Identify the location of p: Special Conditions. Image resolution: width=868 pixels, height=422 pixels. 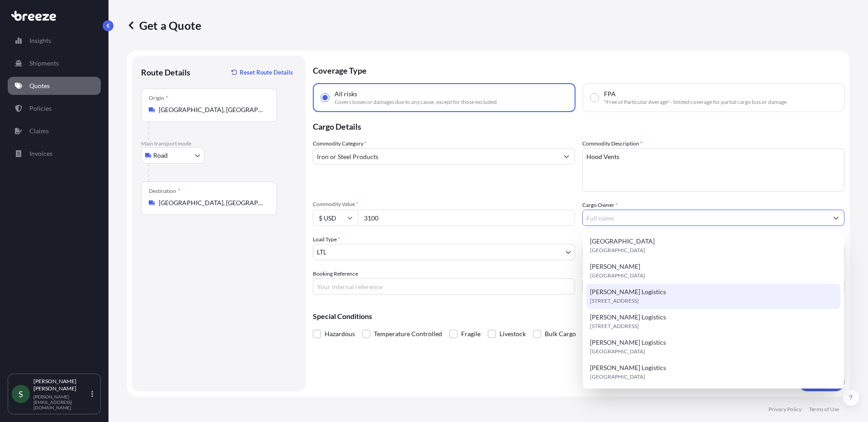
(578, 317).